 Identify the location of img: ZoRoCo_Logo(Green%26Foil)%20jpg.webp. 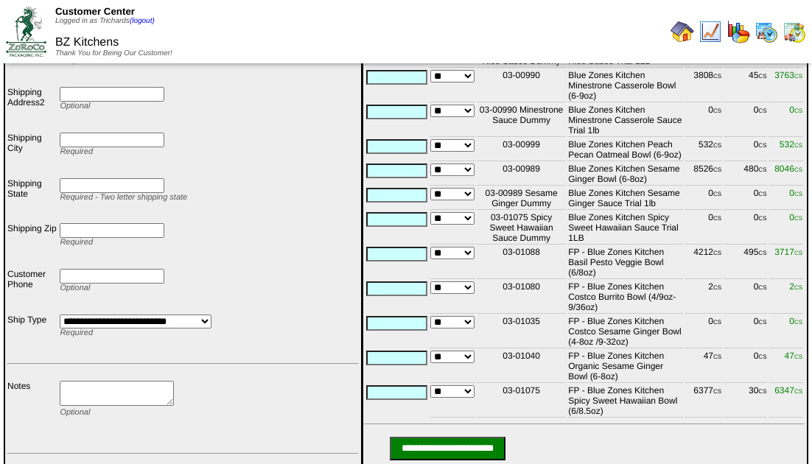
(26, 31).